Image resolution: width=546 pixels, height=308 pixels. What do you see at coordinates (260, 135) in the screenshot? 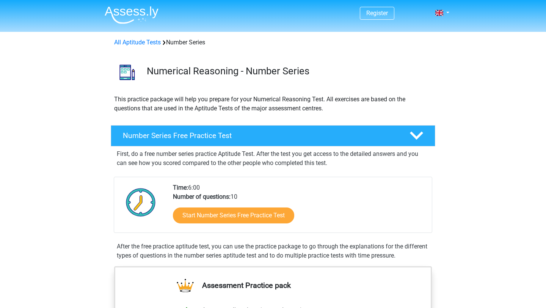
I see `h4: Number Series Free Practice Test` at bounding box center [260, 135].